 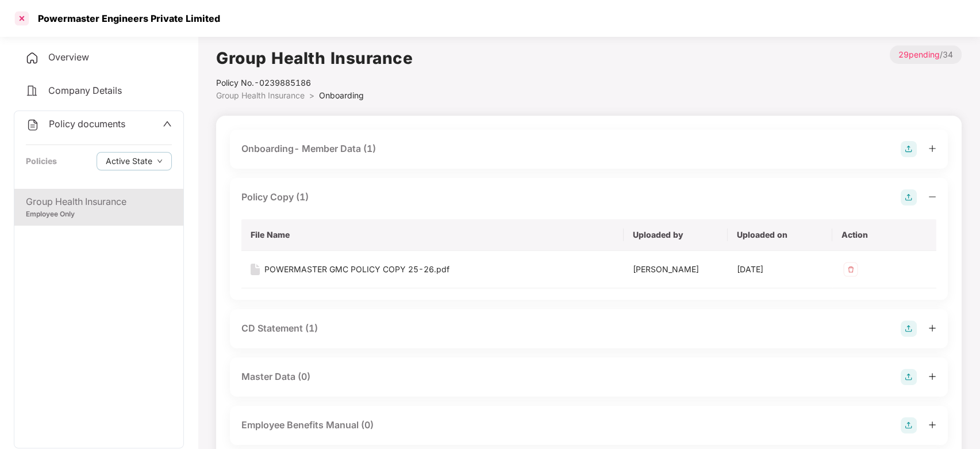 I want to click on div: Group Health Insurance, so click(x=99, y=201).